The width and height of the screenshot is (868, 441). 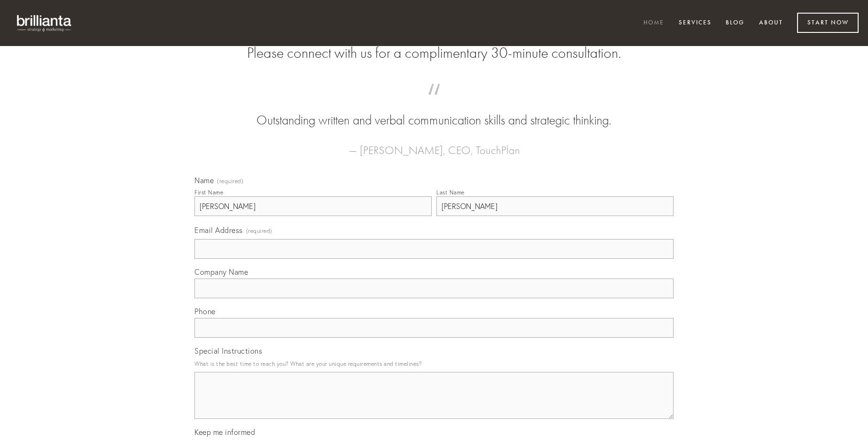 What do you see at coordinates (828, 23) in the screenshot?
I see `a: Start Now` at bounding box center [828, 23].